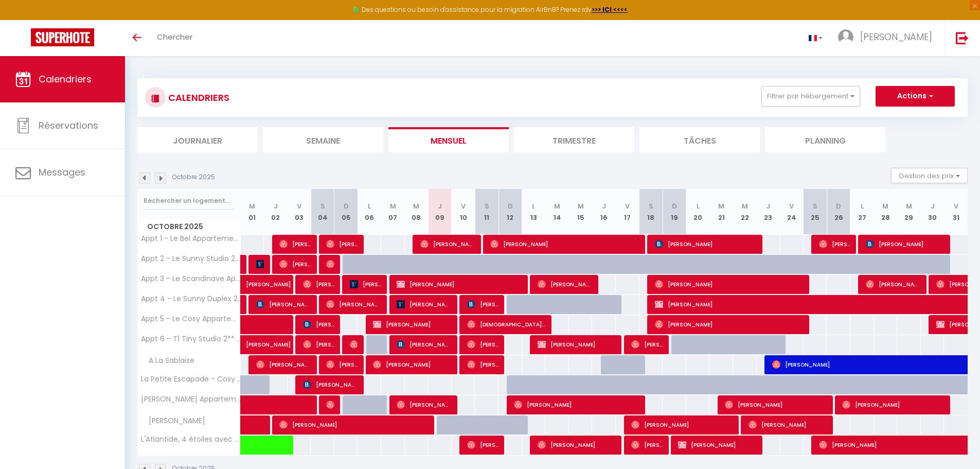  What do you see at coordinates (62, 37) in the screenshot?
I see `img: Super Booking` at bounding box center [62, 37].